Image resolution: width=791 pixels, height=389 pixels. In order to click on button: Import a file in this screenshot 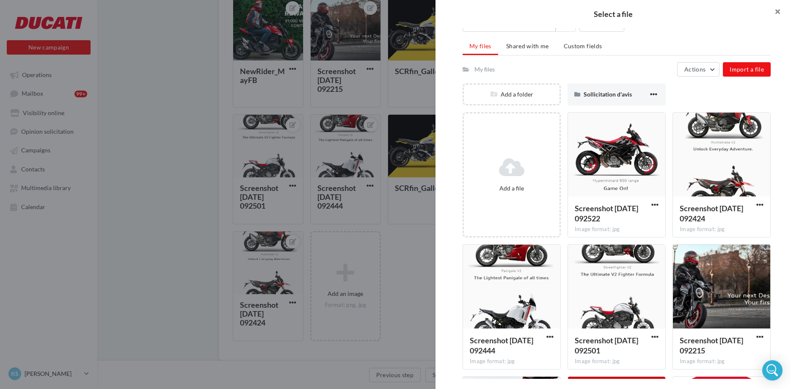, I will do `click(747, 69)`.